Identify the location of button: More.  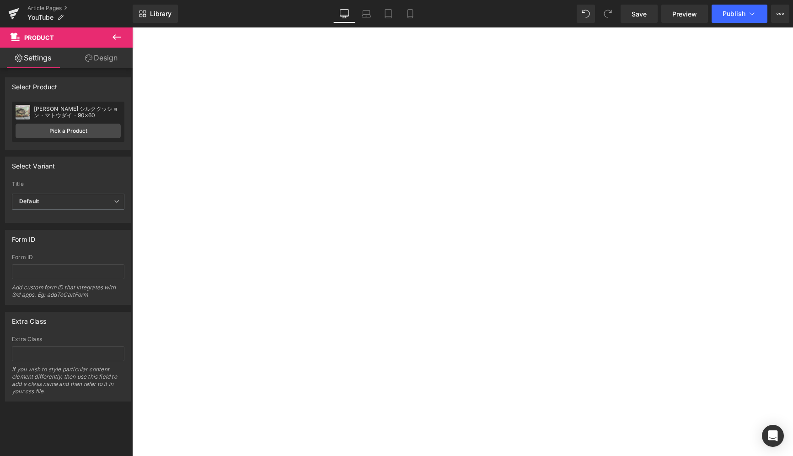
(780, 14).